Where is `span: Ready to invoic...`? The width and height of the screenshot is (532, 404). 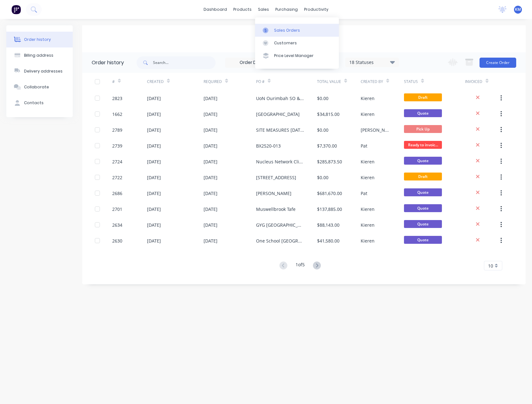
span: Ready to invoic... is located at coordinates (423, 145).